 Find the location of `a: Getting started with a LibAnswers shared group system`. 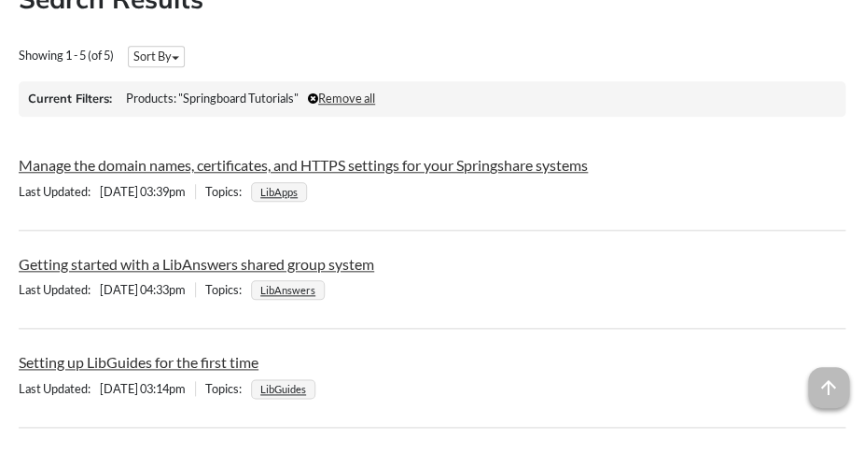

a: Getting started with a LibAnswers shared group system is located at coordinates (196, 263).